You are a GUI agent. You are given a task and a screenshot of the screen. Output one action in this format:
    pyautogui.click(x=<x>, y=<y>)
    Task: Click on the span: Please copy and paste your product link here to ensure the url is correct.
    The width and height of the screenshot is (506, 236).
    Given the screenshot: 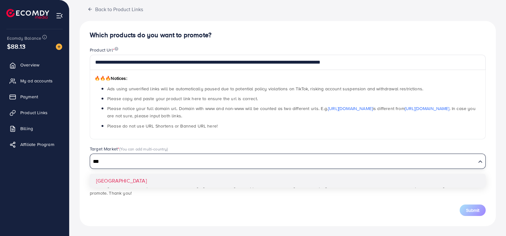 What is the action you would take?
    pyautogui.click(x=183, y=98)
    